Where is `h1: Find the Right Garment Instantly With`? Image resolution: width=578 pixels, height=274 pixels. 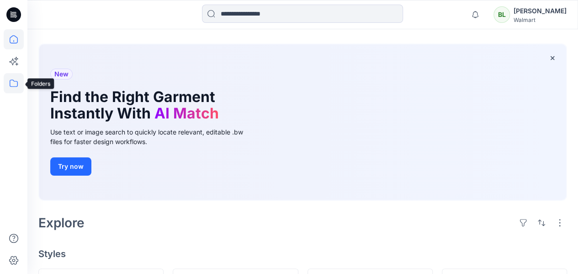
h1: Find the Right Garment Instantly With is located at coordinates (146, 105).